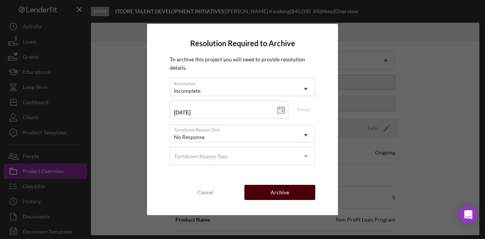 The width and height of the screenshot is (485, 239). Describe the element at coordinates (304, 109) in the screenshot. I see `div: Reset` at that location.